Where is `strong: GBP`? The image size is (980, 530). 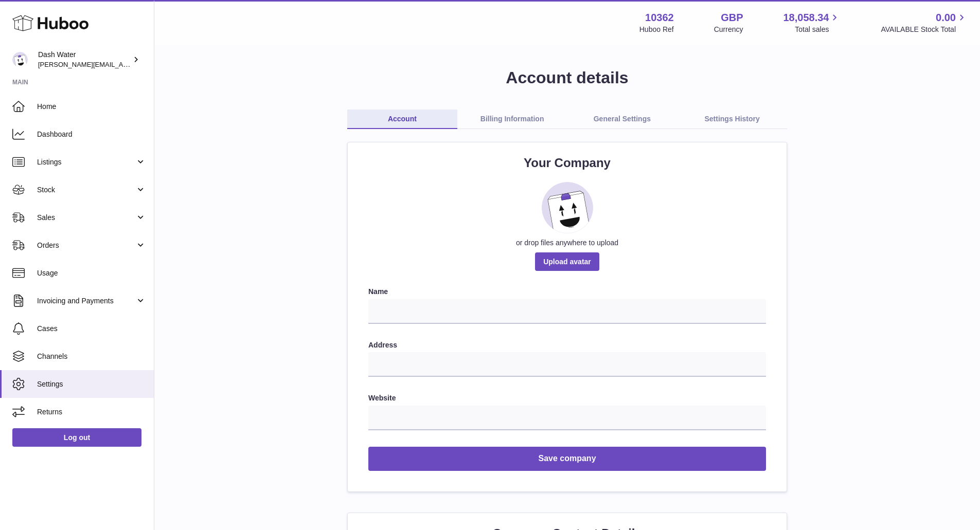
strong: GBP is located at coordinates (731, 17).